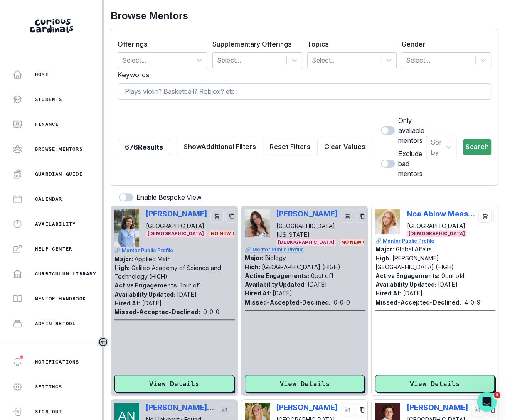 Image resolution: width=505 pixels, height=420 pixels. What do you see at coordinates (322, 275) in the screenshot?
I see `p: 0 out of 1` at bounding box center [322, 275].